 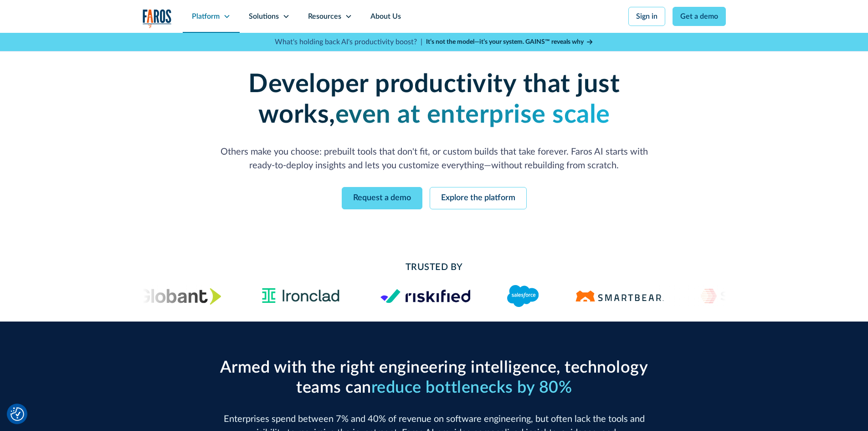 What do you see at coordinates (157, 19) in the screenshot?
I see `a: home` at bounding box center [157, 19].